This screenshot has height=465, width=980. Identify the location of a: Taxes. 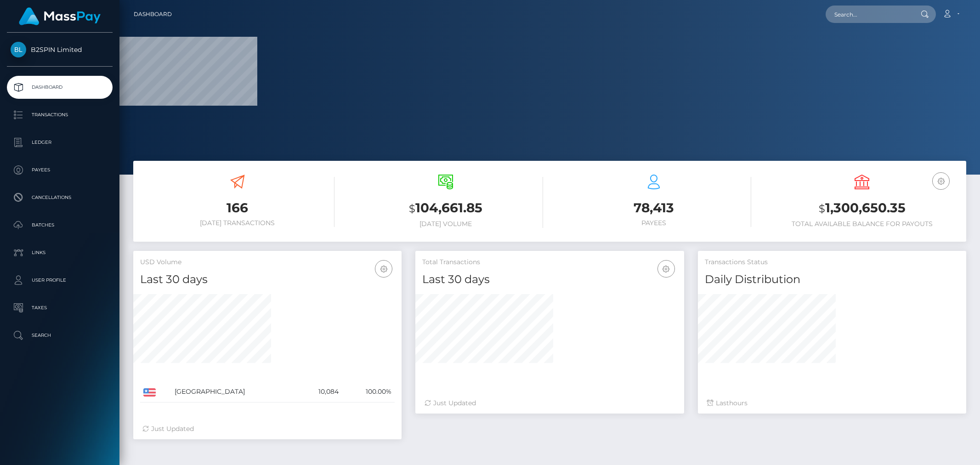
(60, 308).